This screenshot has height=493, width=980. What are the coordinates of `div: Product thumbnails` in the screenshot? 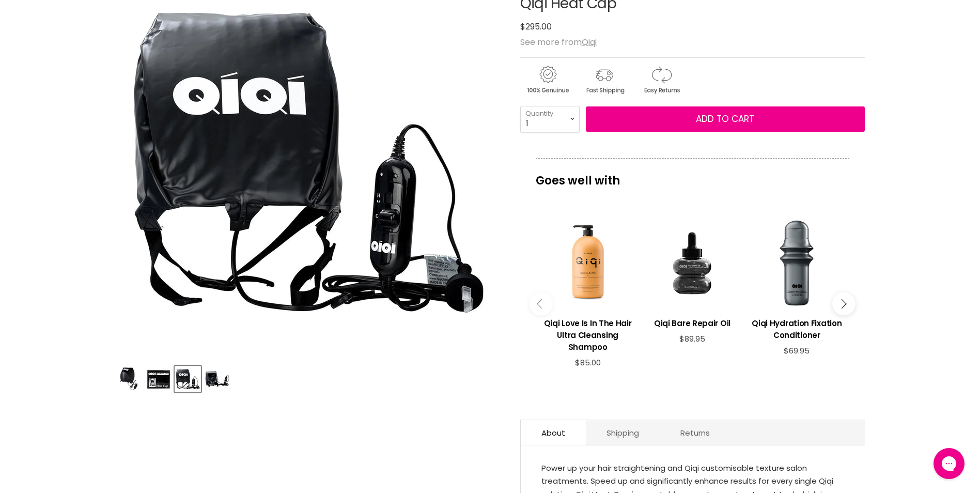 It's located at (308, 377).